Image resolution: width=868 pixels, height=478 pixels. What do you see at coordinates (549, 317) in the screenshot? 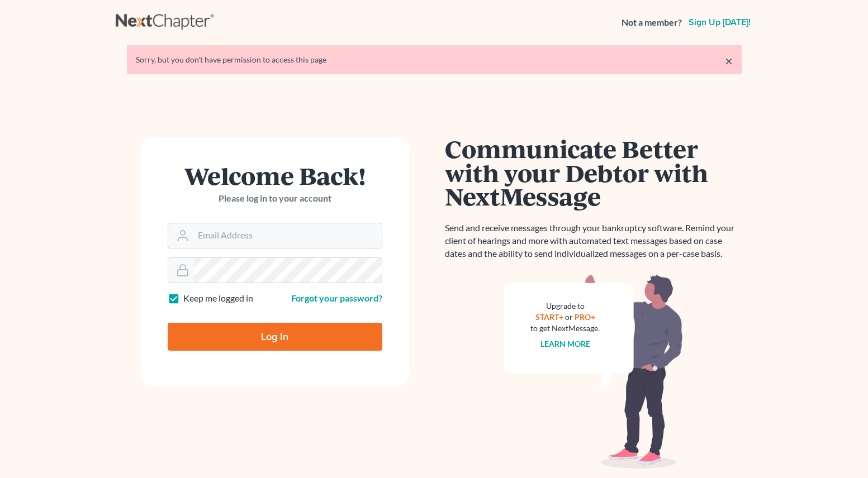
I see `a: START+` at bounding box center [549, 317].